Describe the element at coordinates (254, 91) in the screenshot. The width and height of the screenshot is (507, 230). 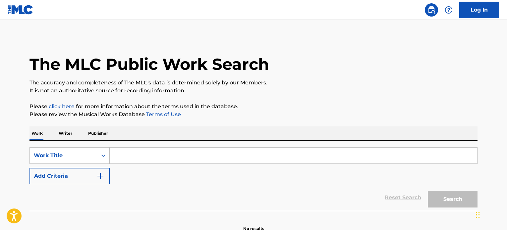
I see `p: It is not an authoritative source for recording information.` at that location.